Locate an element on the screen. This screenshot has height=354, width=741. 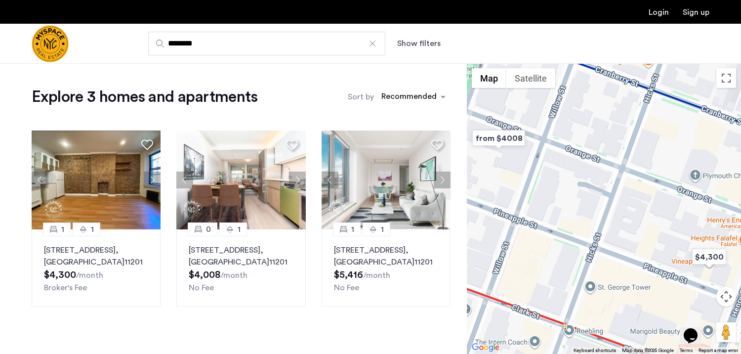
div: Recommended is located at coordinates (408, 97).